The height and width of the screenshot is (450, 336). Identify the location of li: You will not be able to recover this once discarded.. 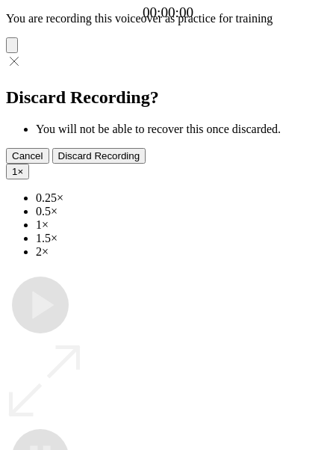
(183, 129).